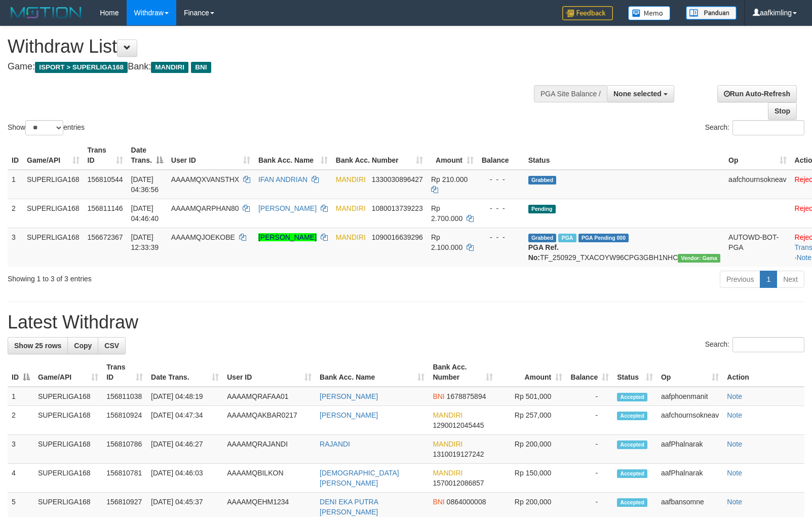  I want to click on div: Showing 1 to 3 of 3 entries, so click(169, 277).